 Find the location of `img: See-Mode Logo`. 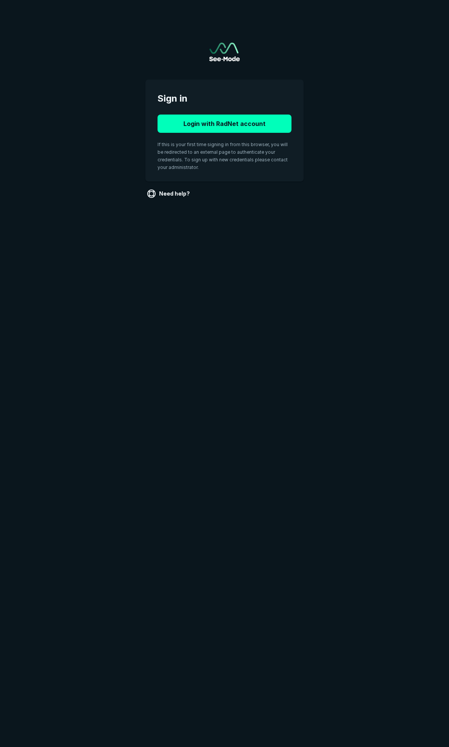

img: See-Mode Logo is located at coordinates (225, 52).